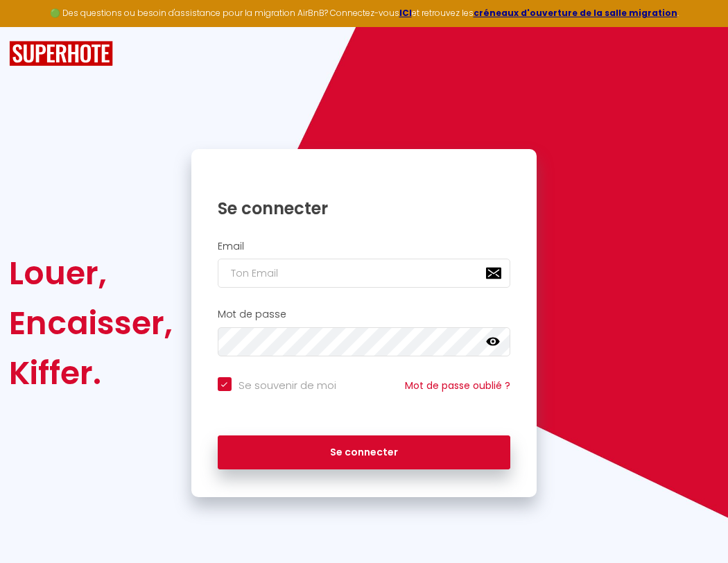 The width and height of the screenshot is (728, 563). I want to click on h2: Email, so click(364, 246).